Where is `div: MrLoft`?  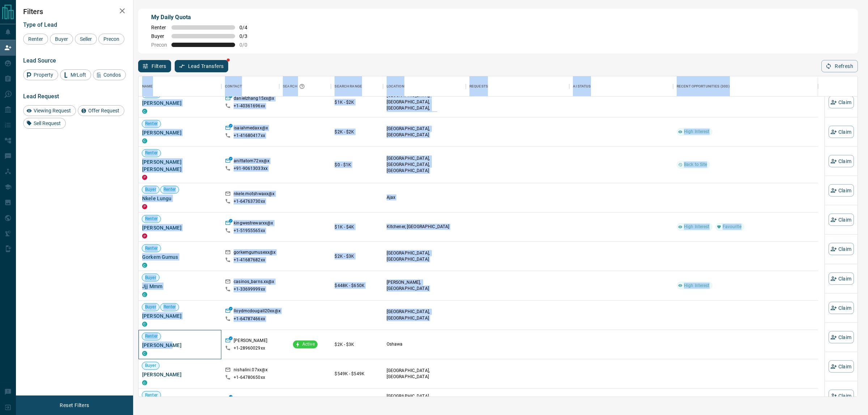 div: MrLoft is located at coordinates (76, 75).